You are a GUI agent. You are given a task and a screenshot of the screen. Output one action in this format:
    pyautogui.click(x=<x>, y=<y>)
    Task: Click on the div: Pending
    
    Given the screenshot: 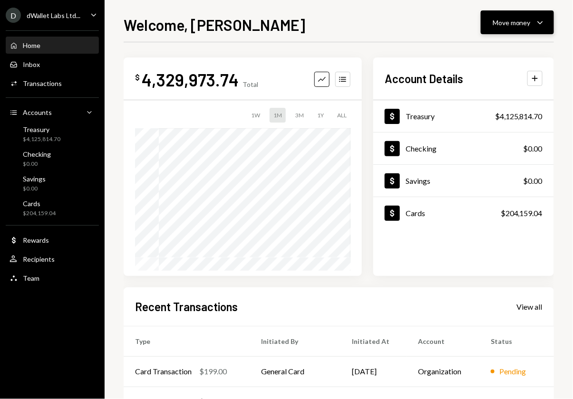 What is the action you would take?
    pyautogui.click(x=513, y=372)
    